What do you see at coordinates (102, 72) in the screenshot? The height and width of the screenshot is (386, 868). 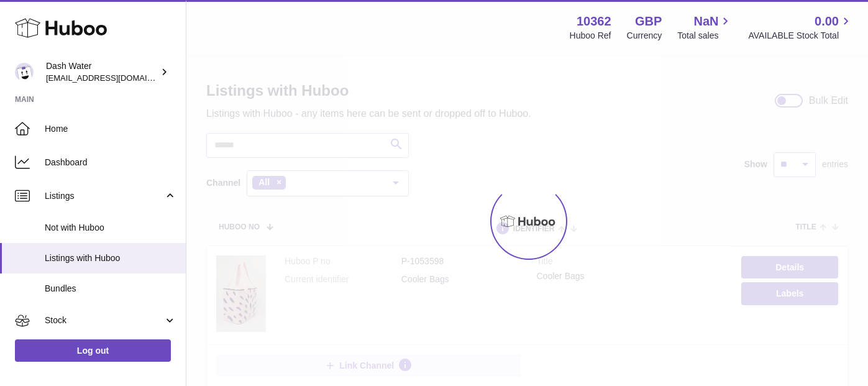 I see `div: Dash Water` at bounding box center [102, 72].